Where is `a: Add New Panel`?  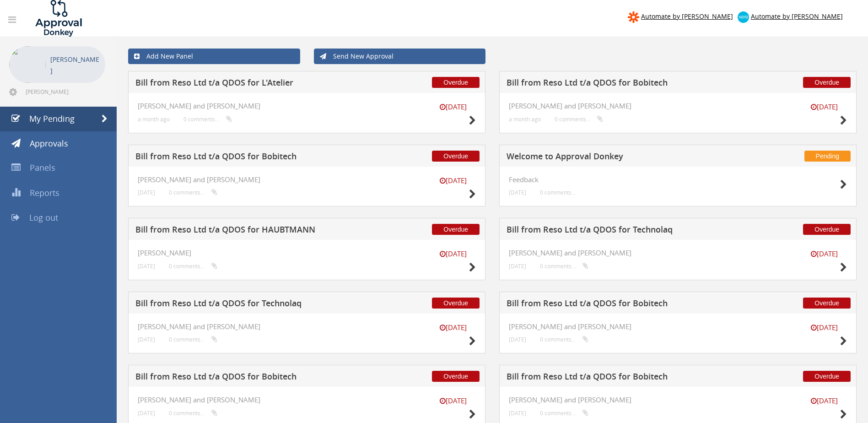 a: Add New Panel is located at coordinates (214, 56).